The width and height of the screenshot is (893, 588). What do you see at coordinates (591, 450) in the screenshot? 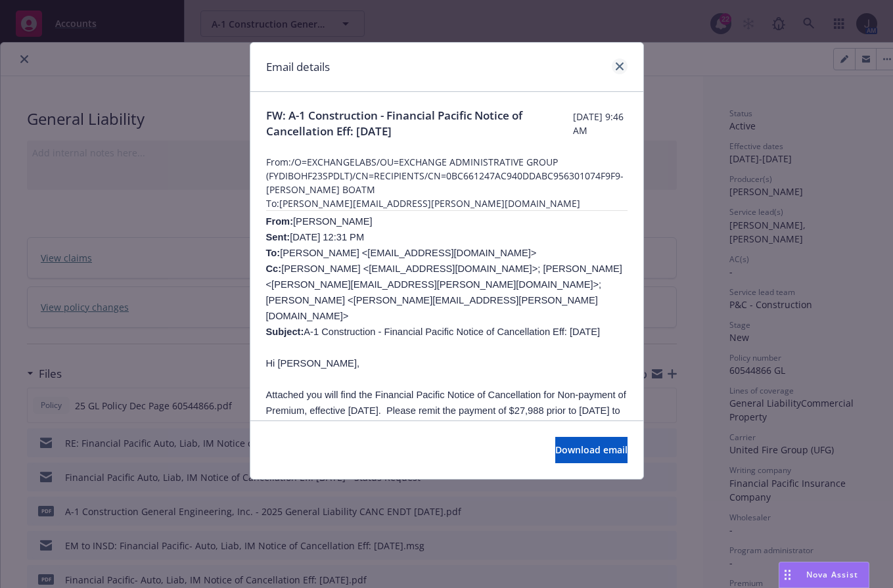
I see `span: Download email` at bounding box center [591, 450].